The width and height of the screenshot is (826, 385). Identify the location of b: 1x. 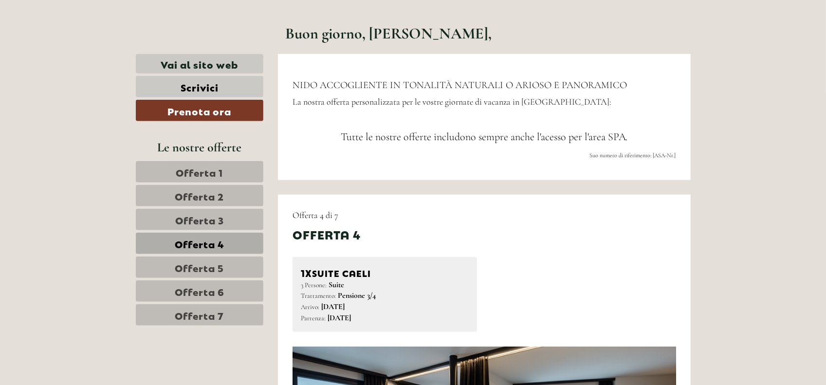
(306, 272).